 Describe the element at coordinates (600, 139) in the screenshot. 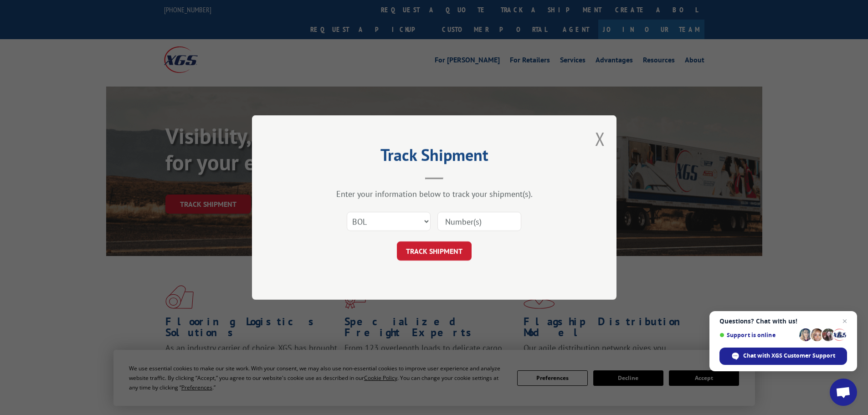

I see `button: Close modal` at that location.